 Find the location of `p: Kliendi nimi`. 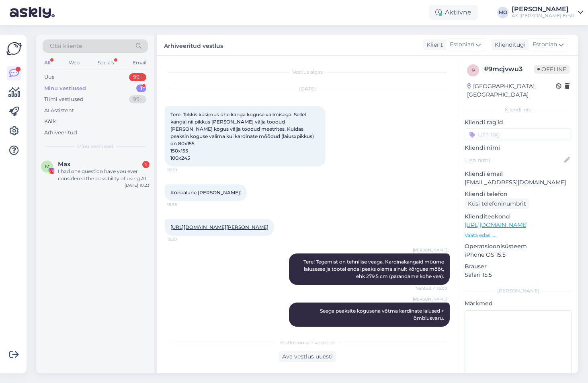

p: Kliendi nimi is located at coordinates (518, 148).